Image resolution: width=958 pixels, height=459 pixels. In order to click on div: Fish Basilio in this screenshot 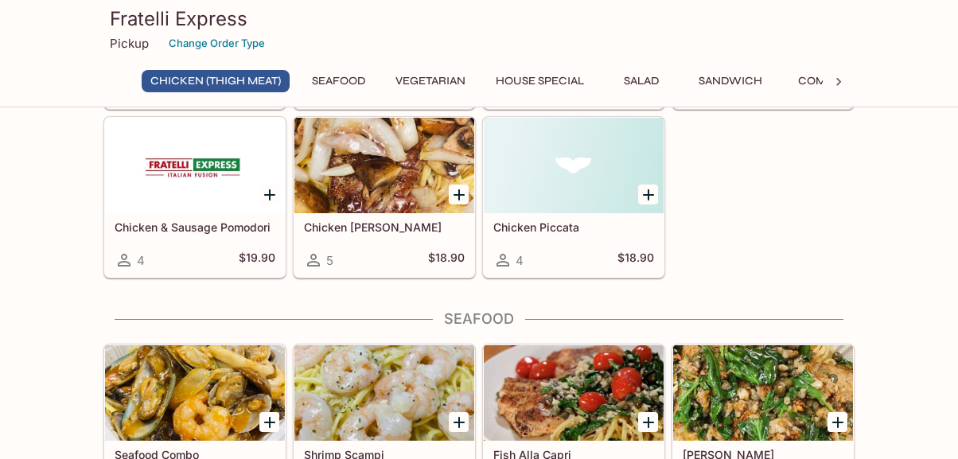, I will do `click(763, 393)`.